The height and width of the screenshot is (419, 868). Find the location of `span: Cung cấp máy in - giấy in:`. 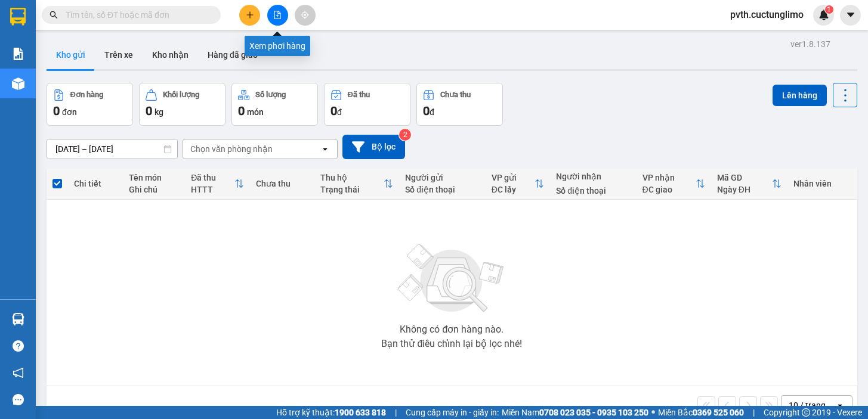

span: Cung cấp máy in - giấy in: is located at coordinates (452, 413).